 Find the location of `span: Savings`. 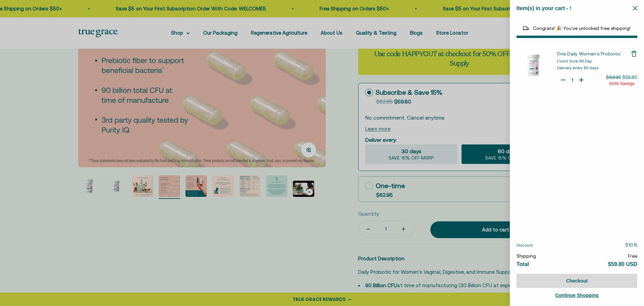

span: Savings is located at coordinates (627, 84).